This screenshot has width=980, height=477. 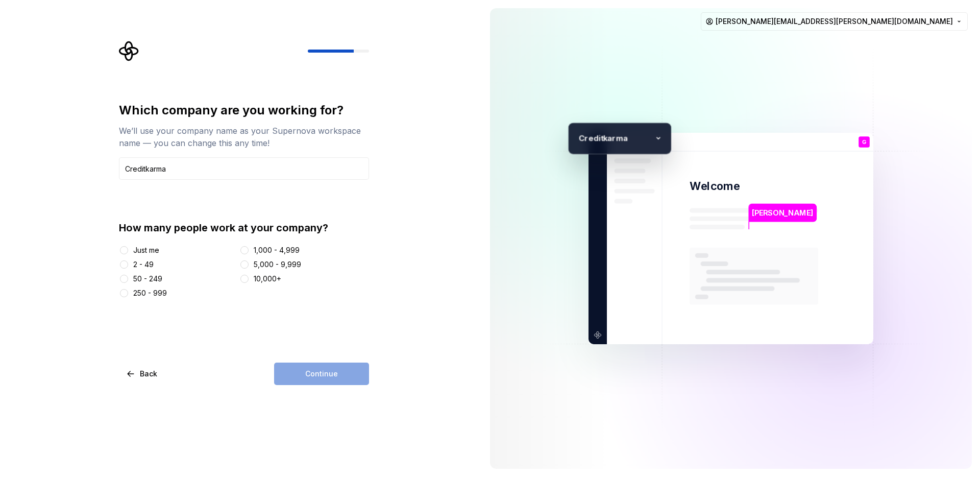 I want to click on div: 250 - 999, so click(x=150, y=293).